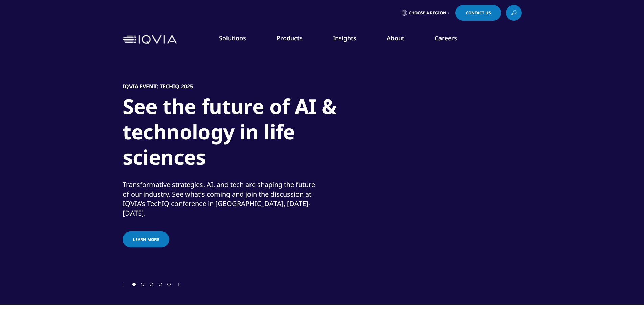 Image resolution: width=644 pixels, height=311 pixels. I want to click on a: Products, so click(289, 38).